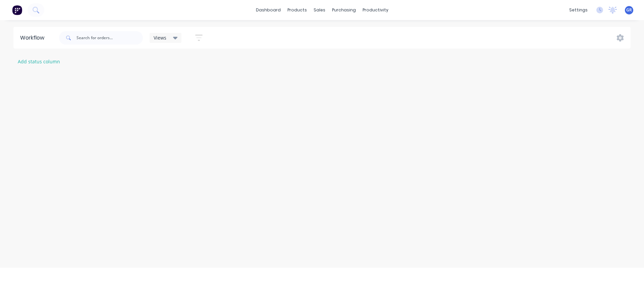 The image size is (644, 308). Describe the element at coordinates (298, 10) in the screenshot. I see `div: products` at that location.